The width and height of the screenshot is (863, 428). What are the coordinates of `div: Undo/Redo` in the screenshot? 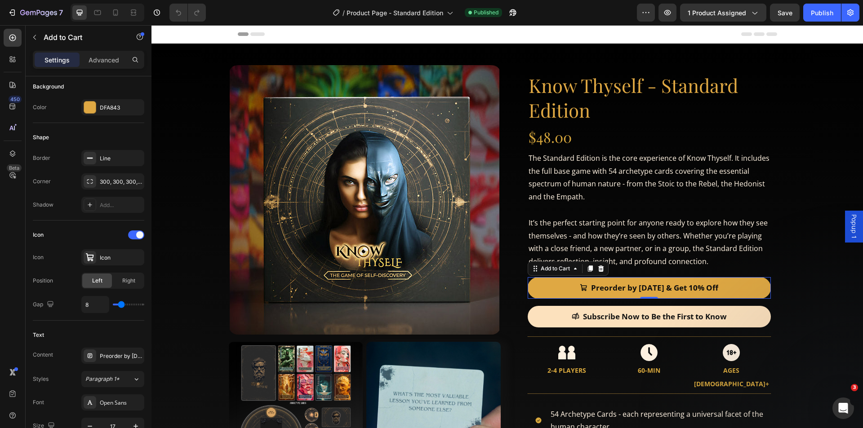 It's located at (187, 13).